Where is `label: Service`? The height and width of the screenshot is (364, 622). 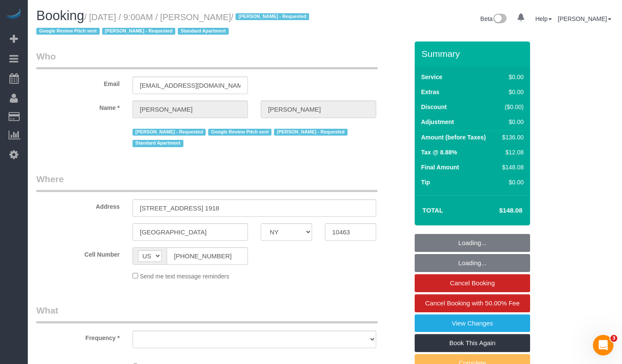
label: Service is located at coordinates (432, 77).